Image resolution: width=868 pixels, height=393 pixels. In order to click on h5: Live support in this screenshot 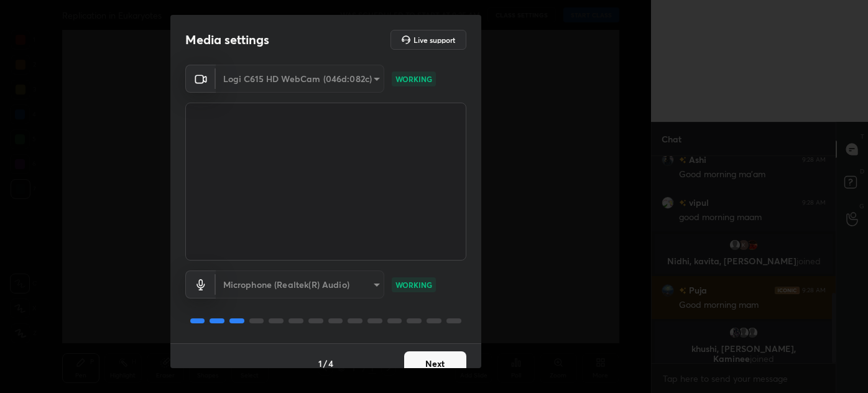, I will do `click(434, 40)`.